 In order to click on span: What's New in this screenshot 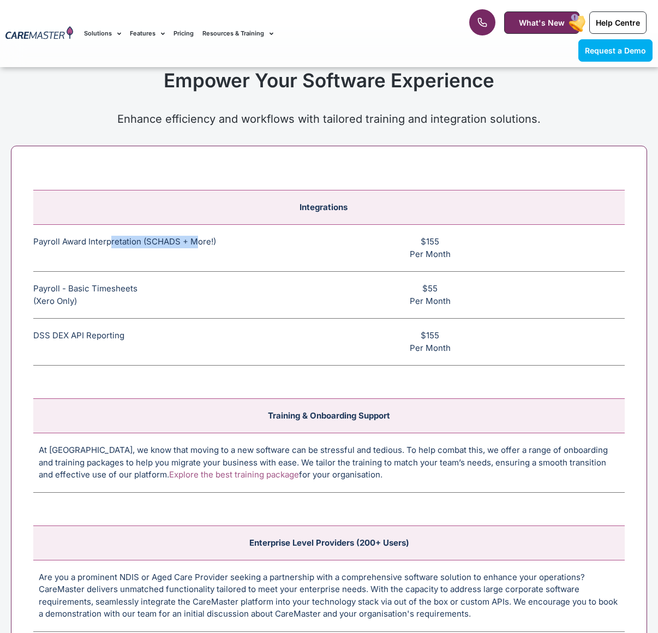, I will do `click(542, 22)`.